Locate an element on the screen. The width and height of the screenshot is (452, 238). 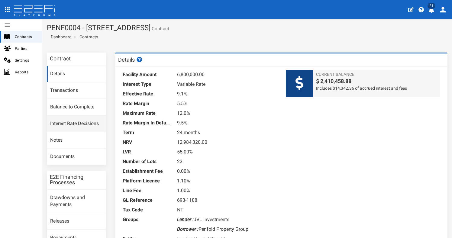
dt: Maximum Rate is located at coordinates (147, 113).